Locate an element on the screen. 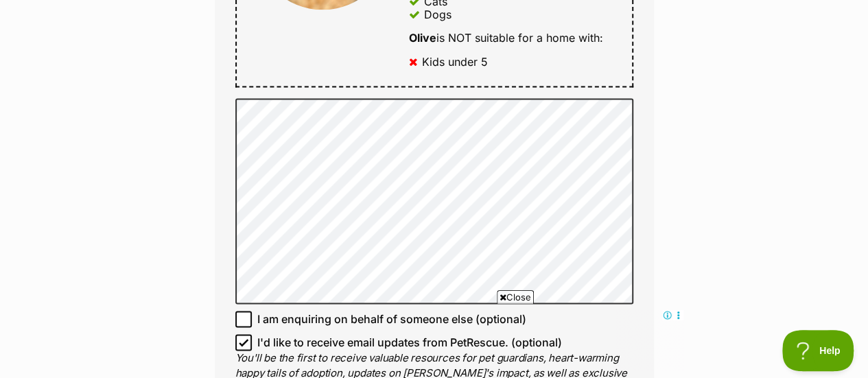 This screenshot has width=868, height=378. div: Dogs is located at coordinates (438, 14).